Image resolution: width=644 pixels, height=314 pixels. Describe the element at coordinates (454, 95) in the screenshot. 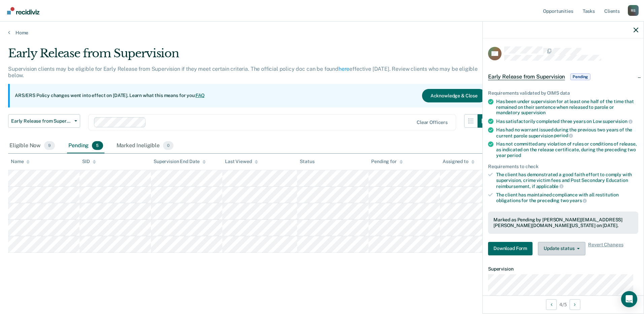

I see `button: Acknowledge & Close` at that location.